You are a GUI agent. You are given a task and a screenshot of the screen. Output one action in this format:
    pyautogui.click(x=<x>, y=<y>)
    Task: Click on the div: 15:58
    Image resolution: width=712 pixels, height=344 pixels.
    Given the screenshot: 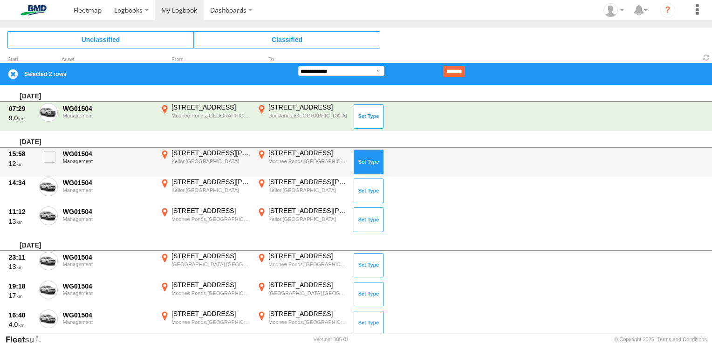 What is the action you would take?
    pyautogui.click(x=21, y=154)
    